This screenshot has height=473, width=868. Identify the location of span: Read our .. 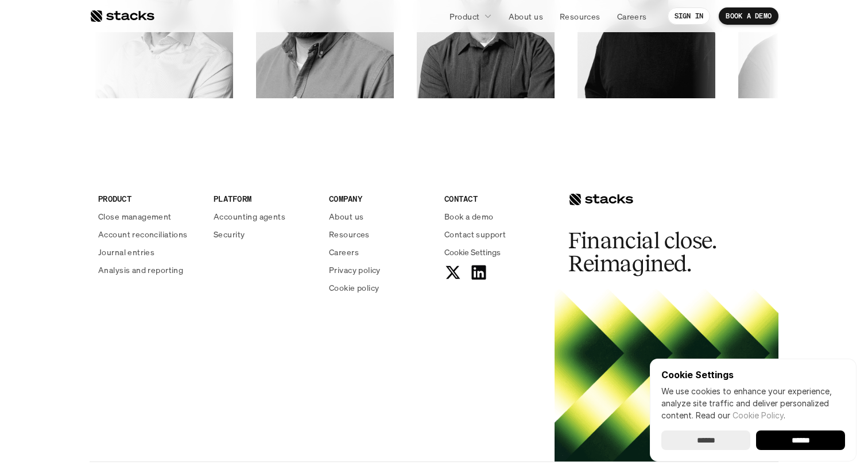
(740, 415).